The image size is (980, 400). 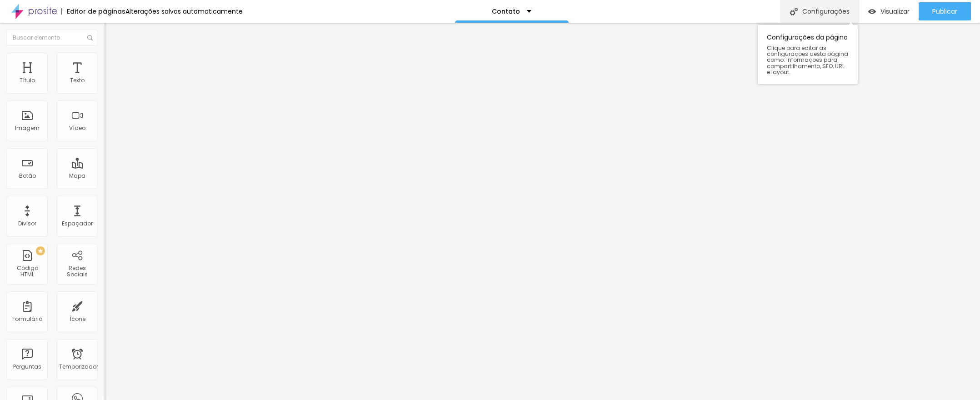 I want to click on font: Configurações da página, so click(x=807, y=37).